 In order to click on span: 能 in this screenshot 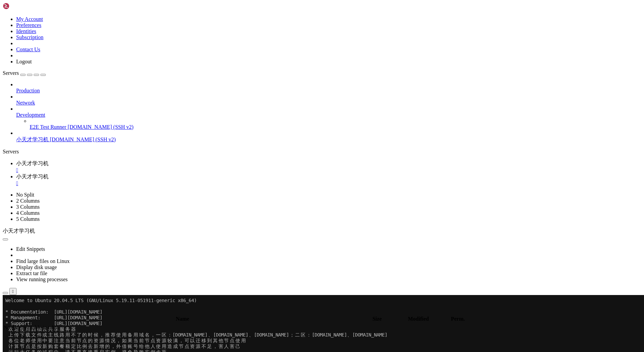, I will do `click(212, 62)`.